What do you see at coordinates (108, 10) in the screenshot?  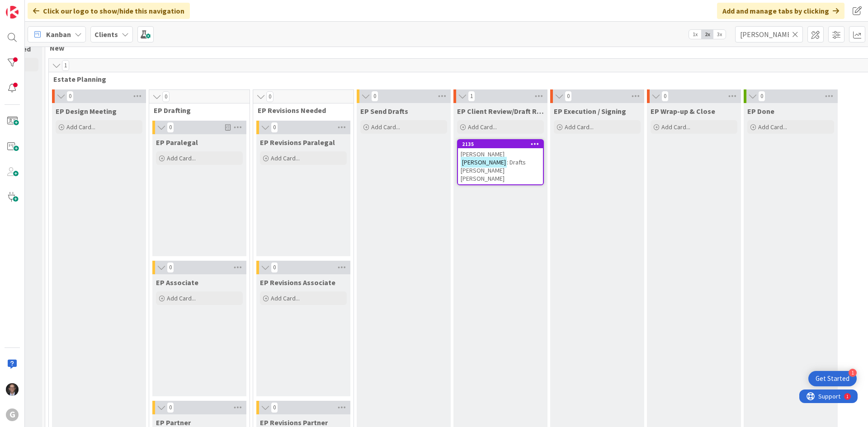 I see `div: Click our logo to show/hide this navigation` at bounding box center [108, 10].